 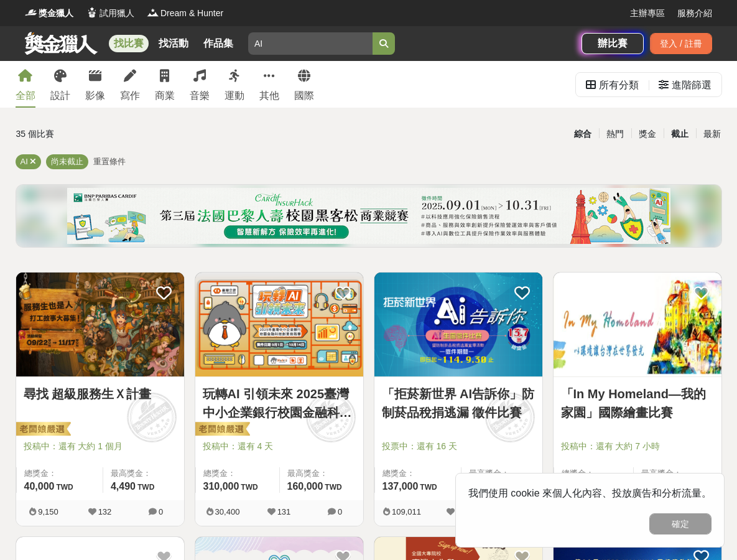 I want to click on span: 40,000, so click(x=39, y=486).